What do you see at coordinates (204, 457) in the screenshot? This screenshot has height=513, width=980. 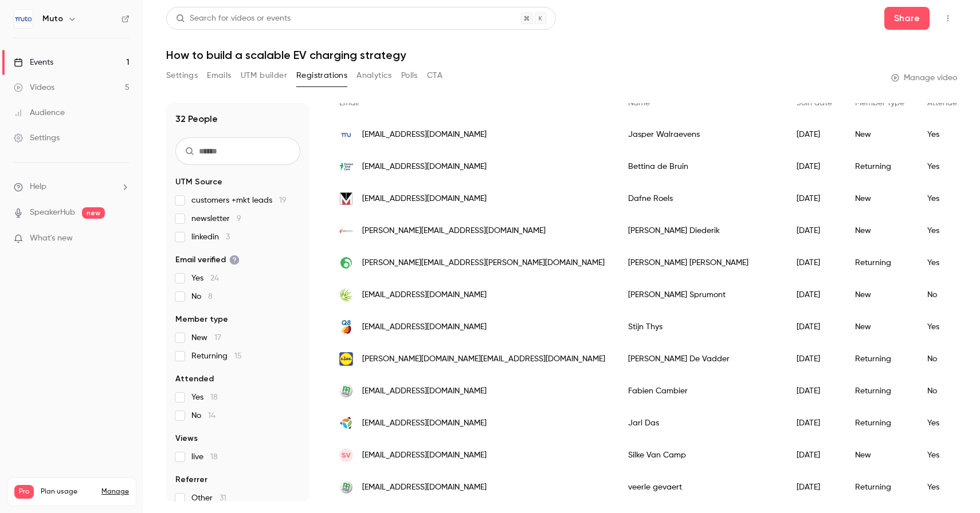 I see `span: live` at bounding box center [204, 457].